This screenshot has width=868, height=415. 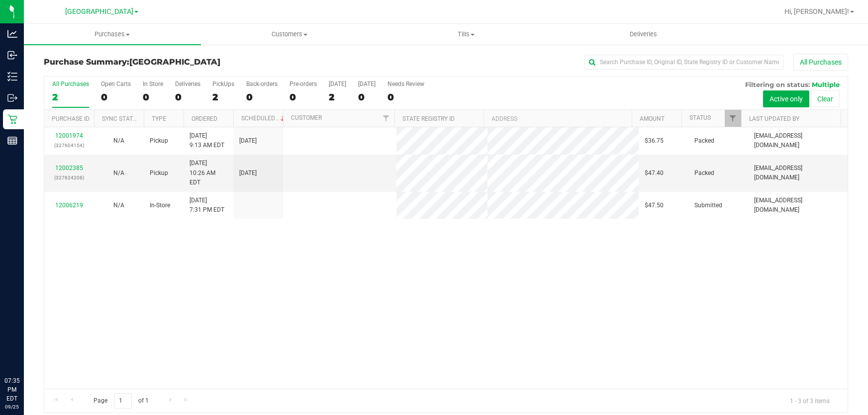 What do you see at coordinates (825, 84) in the screenshot?
I see `span: Multiple` at bounding box center [825, 84].